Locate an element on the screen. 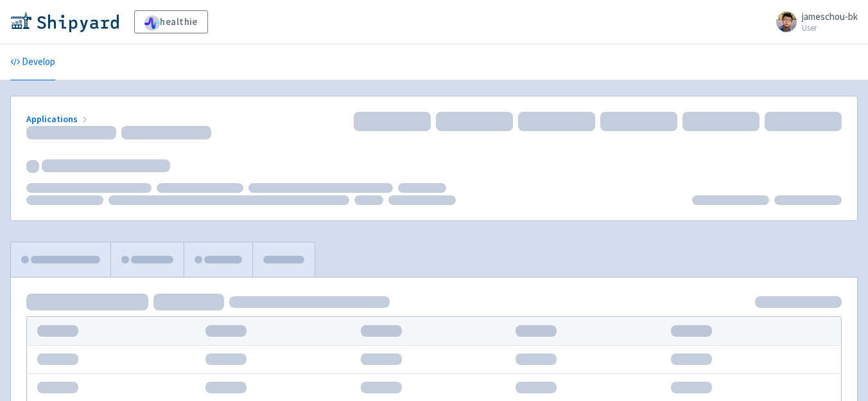 The image size is (868, 401). a: healthie is located at coordinates (171, 22).